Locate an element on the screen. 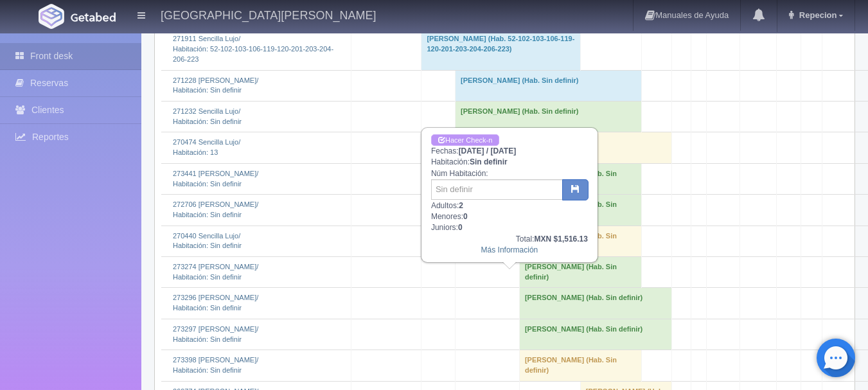  a: Hacer Check-in is located at coordinates (465, 140).